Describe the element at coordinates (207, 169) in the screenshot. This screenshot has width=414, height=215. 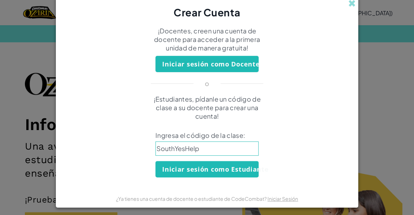
I see `button: Iniciar sesión como Estudiante` at that location.